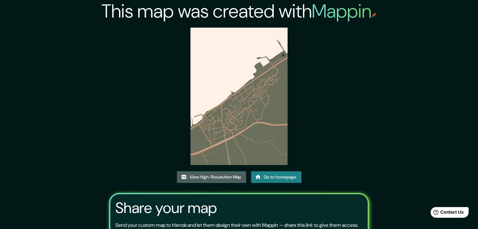 This screenshot has height=229, width=478. What do you see at coordinates (239, 96) in the screenshot?
I see `img: created-map` at bounding box center [239, 96].